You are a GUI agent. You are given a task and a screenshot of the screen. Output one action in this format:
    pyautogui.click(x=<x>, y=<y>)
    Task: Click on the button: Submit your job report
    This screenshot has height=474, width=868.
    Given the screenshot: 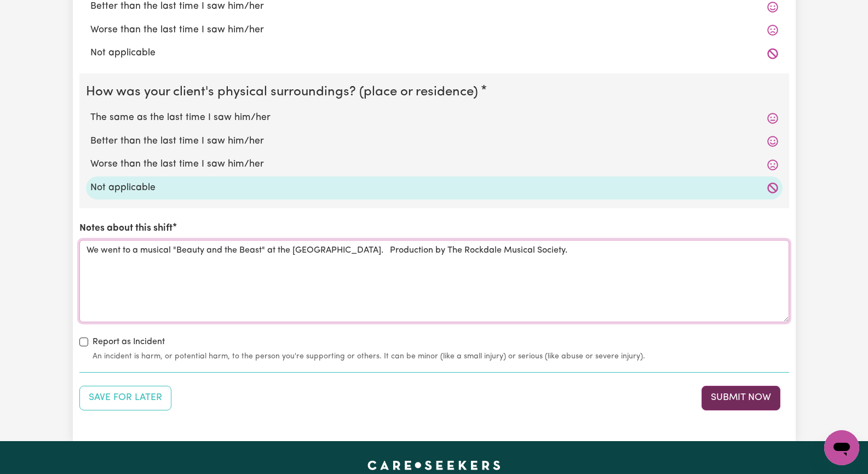 What is the action you would take?
    pyautogui.click(x=741, y=398)
    